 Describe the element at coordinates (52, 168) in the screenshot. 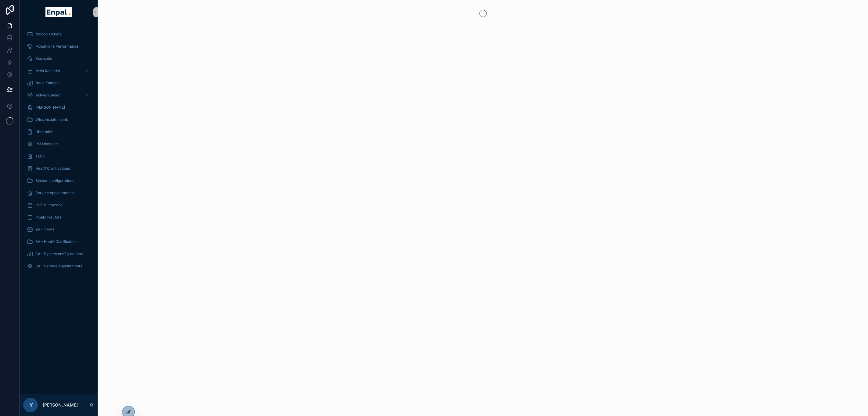

I see `span: HeatX Clarifications` at that location.